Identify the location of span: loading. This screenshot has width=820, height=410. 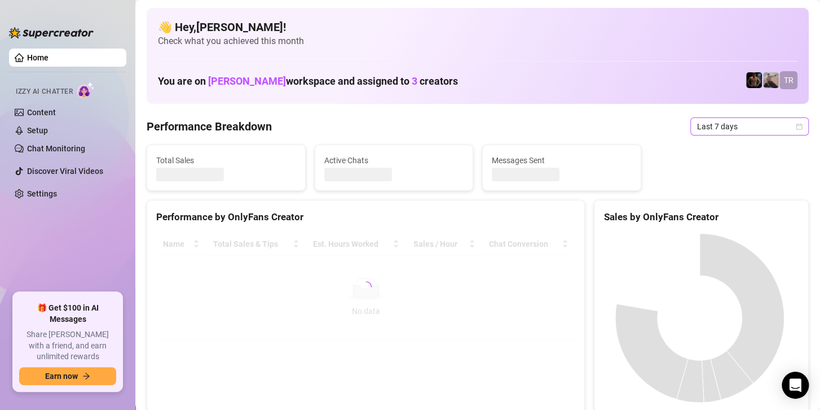
(366, 287).